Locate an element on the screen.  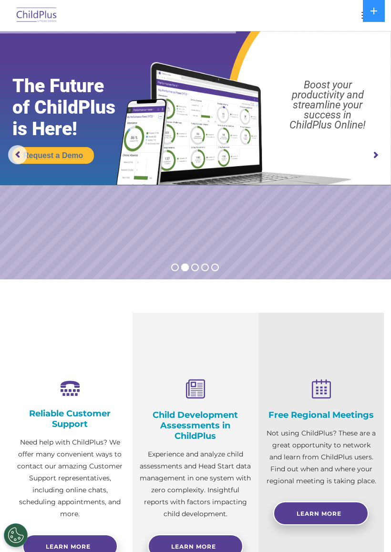
p: Not using ChildPlus? These are a great opportunity to network and learn from ChildPlus users. Fin... is located at coordinates (321, 457).